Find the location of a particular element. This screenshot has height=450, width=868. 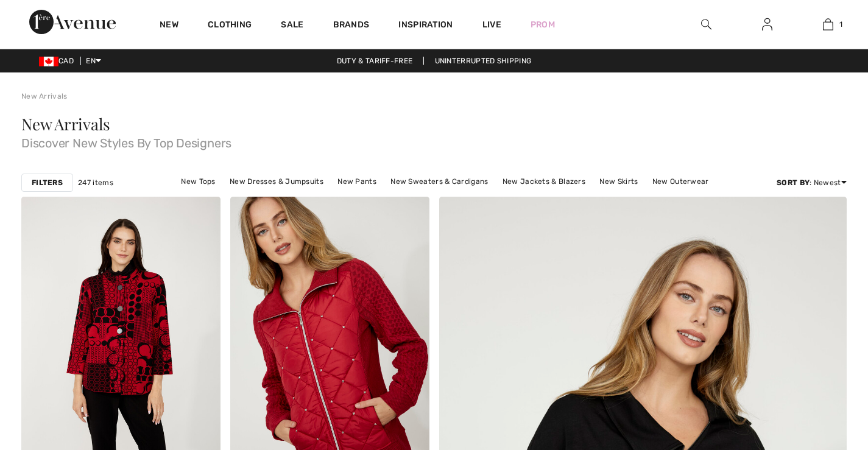

img: Canadian Dollar is located at coordinates (49, 61).